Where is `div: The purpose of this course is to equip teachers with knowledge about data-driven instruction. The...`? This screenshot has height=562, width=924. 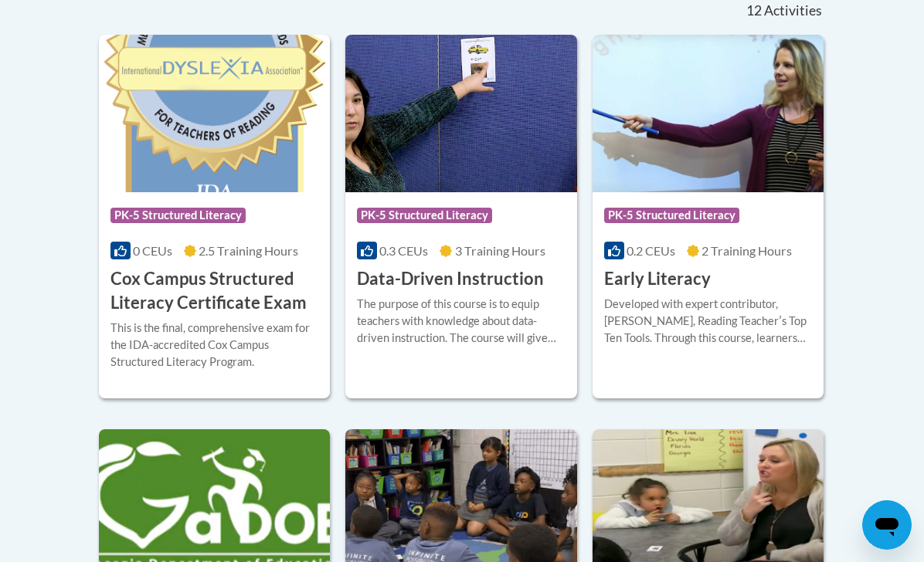 div: The purpose of this course is to equip teachers with knowledge about data-driven instruction. The... is located at coordinates (461, 321).